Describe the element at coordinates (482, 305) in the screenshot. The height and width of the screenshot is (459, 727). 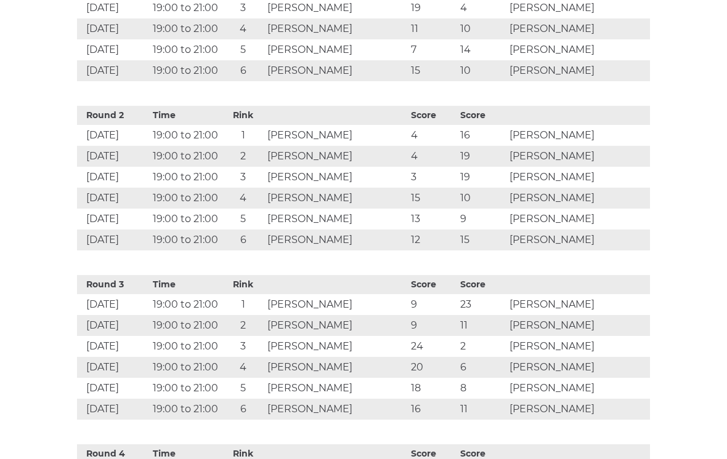
I see `td: 23` at that location.